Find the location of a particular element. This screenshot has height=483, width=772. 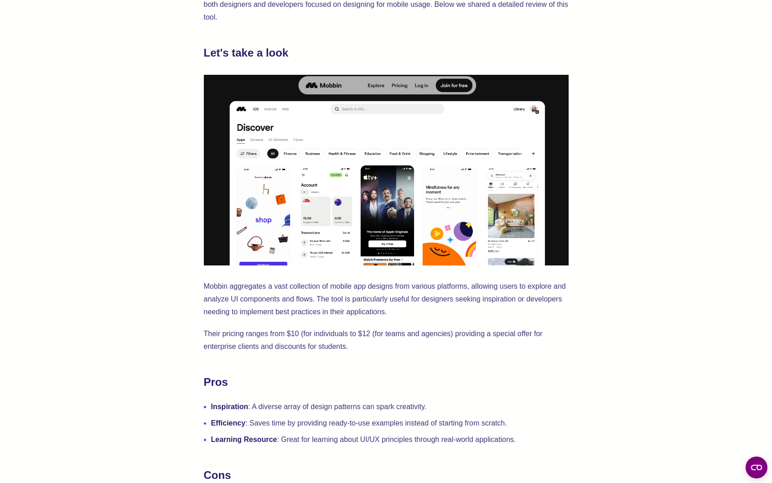

p: Mobbin aggregates a vast collection of mobile app designs from various platforms, allowing users ... is located at coordinates (386, 299).